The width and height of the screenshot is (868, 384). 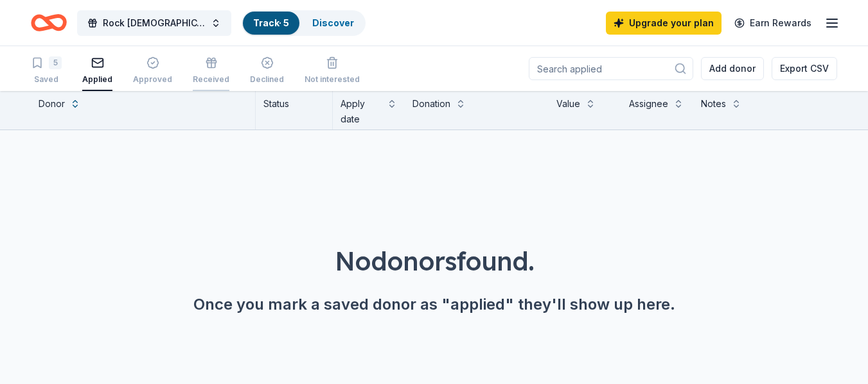 What do you see at coordinates (210, 71) in the screenshot?
I see `button: Received` at bounding box center [210, 71].